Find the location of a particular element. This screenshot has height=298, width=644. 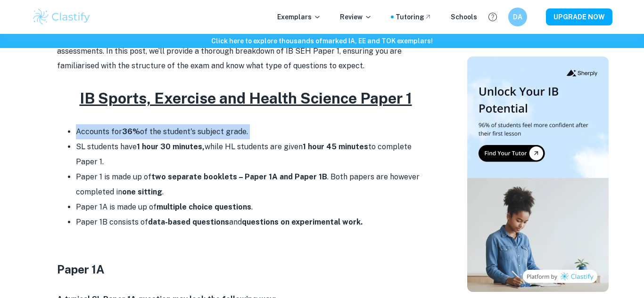

u: IB Sports, Exercise and Health Science Paper 1 is located at coordinates (246, 98).